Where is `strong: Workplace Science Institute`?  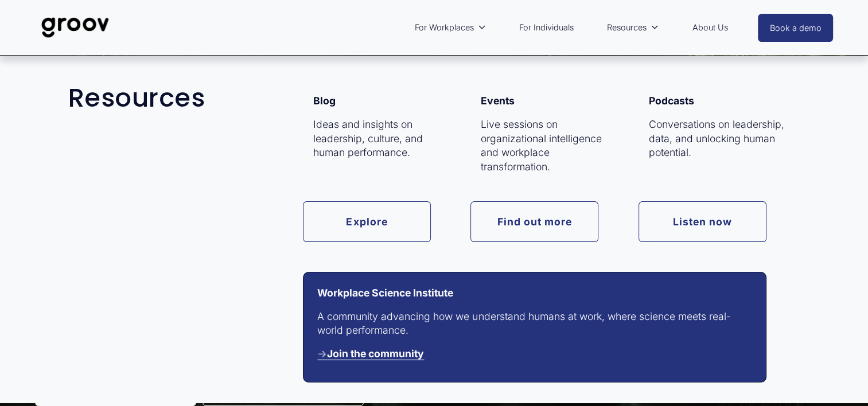
strong: Workplace Science Institute is located at coordinates (385, 292).